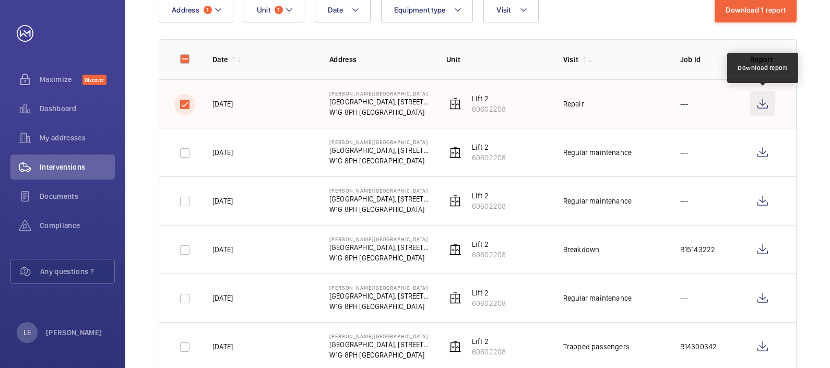 The height and width of the screenshot is (368, 830). Describe the element at coordinates (185, 10) in the screenshot. I see `span: Address` at that location.